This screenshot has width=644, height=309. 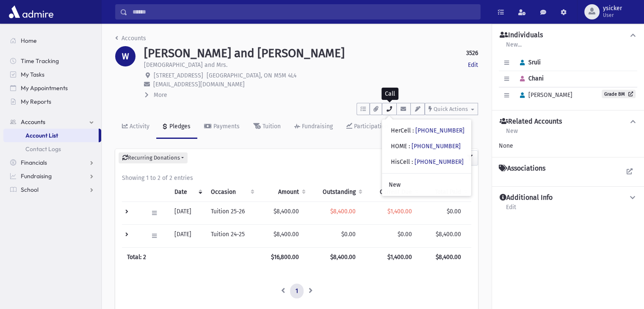 I want to click on button: Individuals, so click(x=568, y=35).